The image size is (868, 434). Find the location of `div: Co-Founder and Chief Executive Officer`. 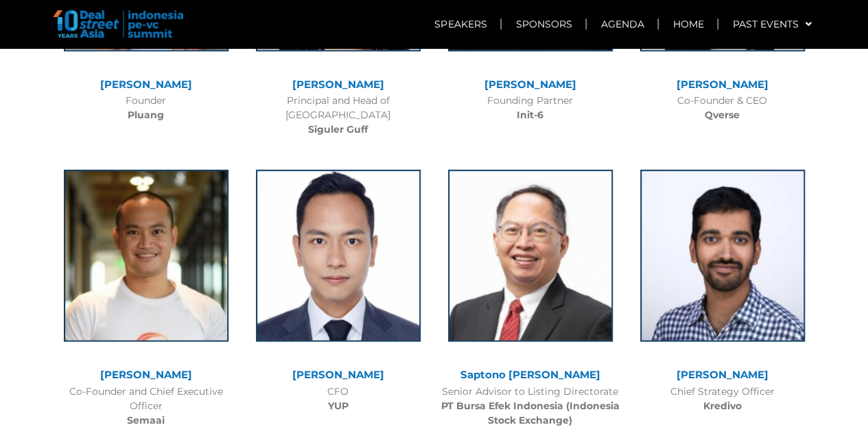

div: Co-Founder and Chief Executive Officer is located at coordinates (146, 405).